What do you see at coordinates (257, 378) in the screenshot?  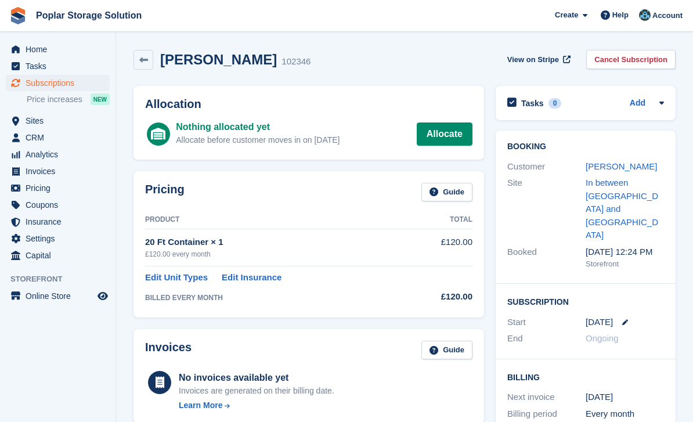 I see `div: No invoices available yet` at bounding box center [257, 378].